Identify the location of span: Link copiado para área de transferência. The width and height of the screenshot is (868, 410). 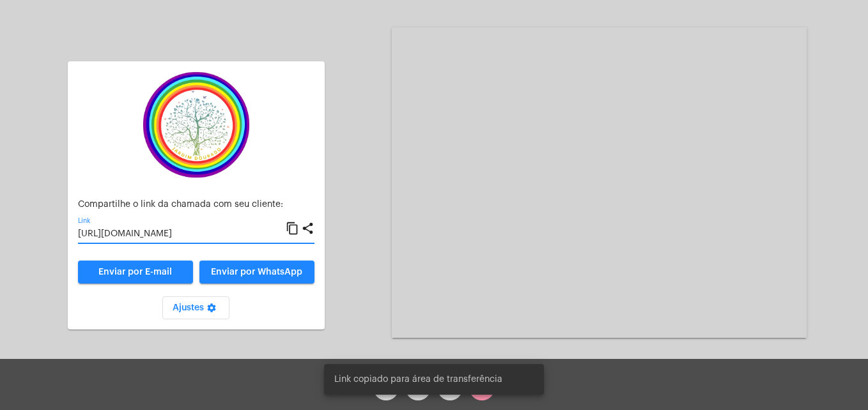
(418, 380).